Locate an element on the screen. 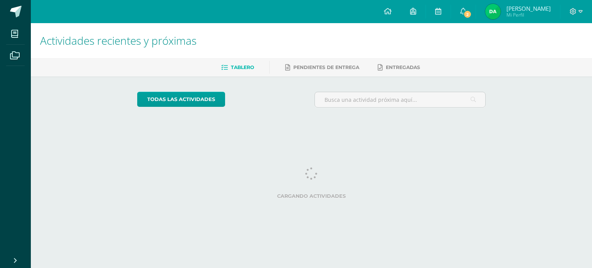  a: Pendientes de entrega is located at coordinates (322, 67).